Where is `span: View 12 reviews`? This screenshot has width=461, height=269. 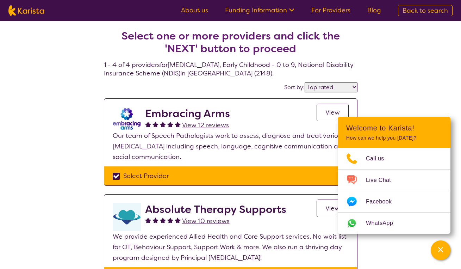 span: View 12 reviews is located at coordinates (205, 125).